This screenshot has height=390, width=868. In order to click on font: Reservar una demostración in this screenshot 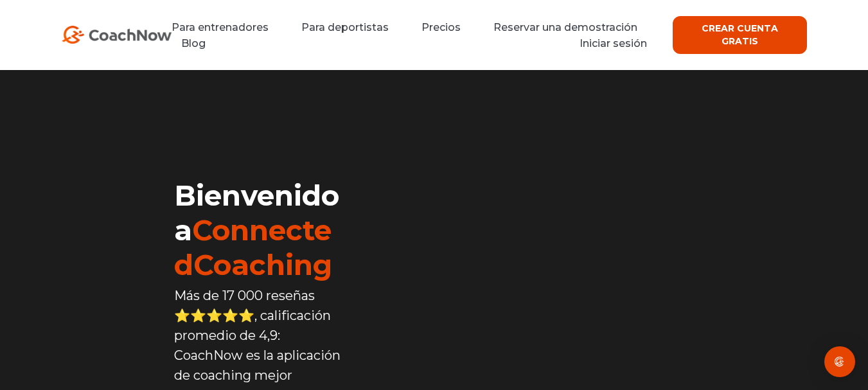, I will do `click(566, 27)`.